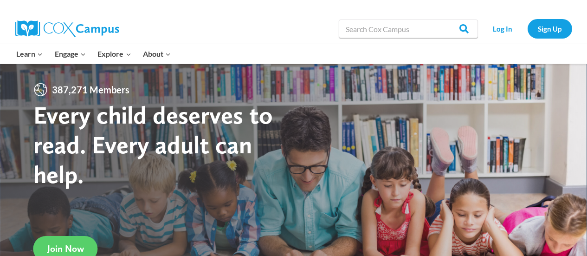  What do you see at coordinates (90, 89) in the screenshot?
I see `span: 387,271 Members` at bounding box center [90, 89].